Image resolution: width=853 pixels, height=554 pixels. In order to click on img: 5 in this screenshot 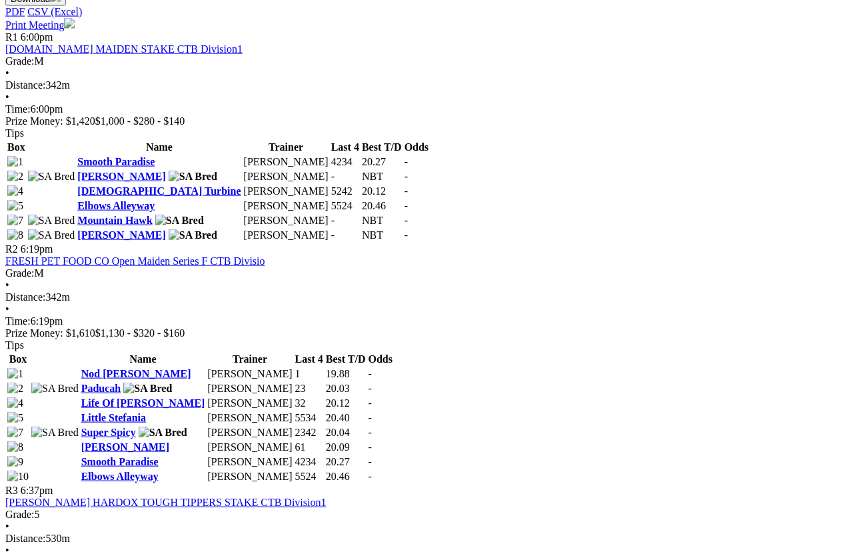, I will do `click(15, 206)`.